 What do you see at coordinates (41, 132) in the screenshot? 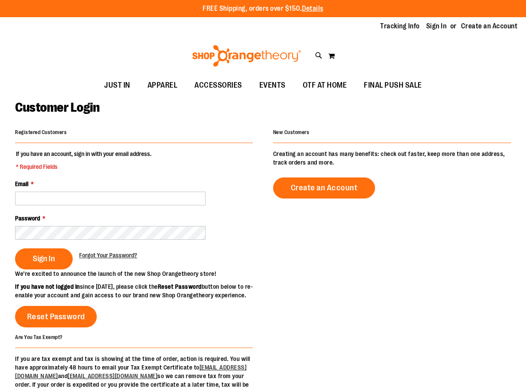
I see `strong: Registered Customers` at bounding box center [41, 132].